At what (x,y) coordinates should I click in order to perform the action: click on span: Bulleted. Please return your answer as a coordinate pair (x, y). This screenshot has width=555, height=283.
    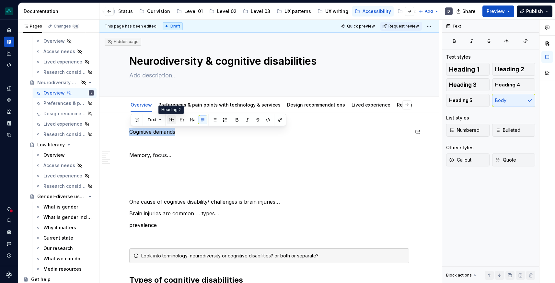
    Looking at the image, I should click on (507, 130).